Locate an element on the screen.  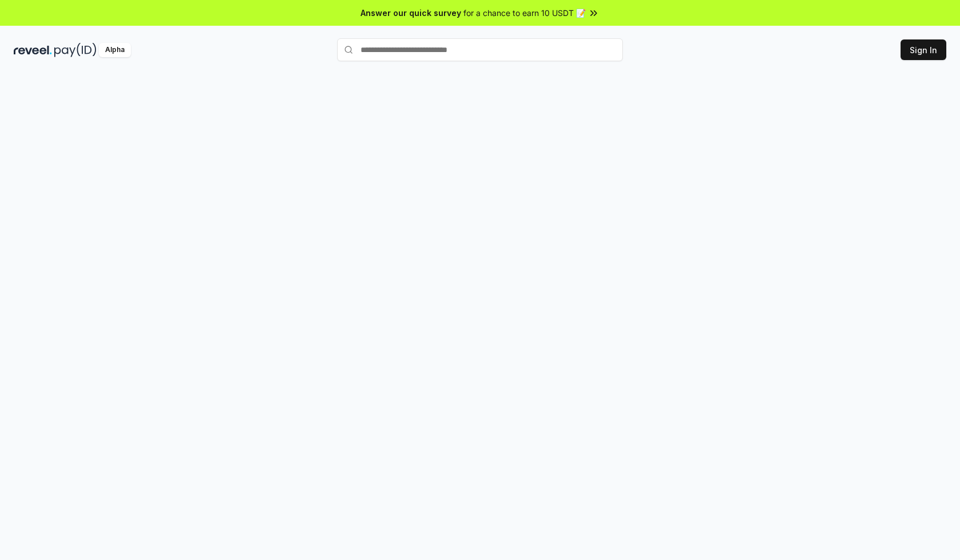
button: Sign In is located at coordinates (923, 50).